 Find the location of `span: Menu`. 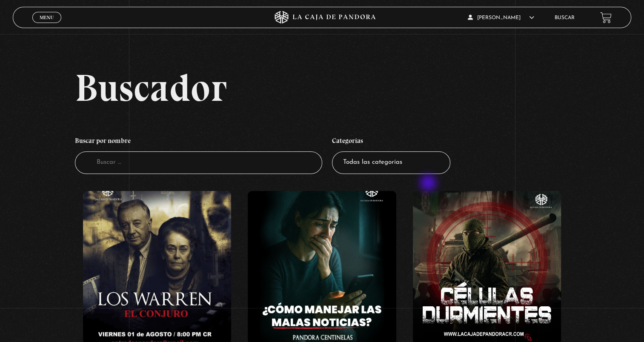

span: Menu is located at coordinates (46, 18).